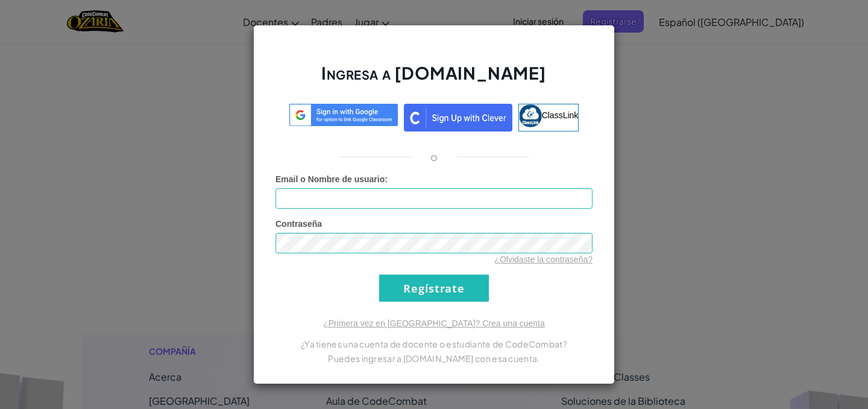  Describe the element at coordinates (543, 259) in the screenshot. I see `a: ¿Olvidaste la contraseña?` at that location.